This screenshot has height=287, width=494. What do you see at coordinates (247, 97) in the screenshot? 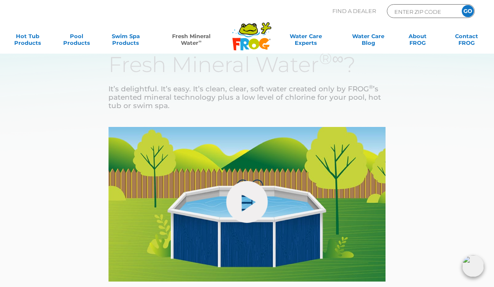
I see `p: It’s delightful. It’s easy. It’s clean, clear, soft water created only by FROG ’s patented minera...` at bounding box center [247, 97].